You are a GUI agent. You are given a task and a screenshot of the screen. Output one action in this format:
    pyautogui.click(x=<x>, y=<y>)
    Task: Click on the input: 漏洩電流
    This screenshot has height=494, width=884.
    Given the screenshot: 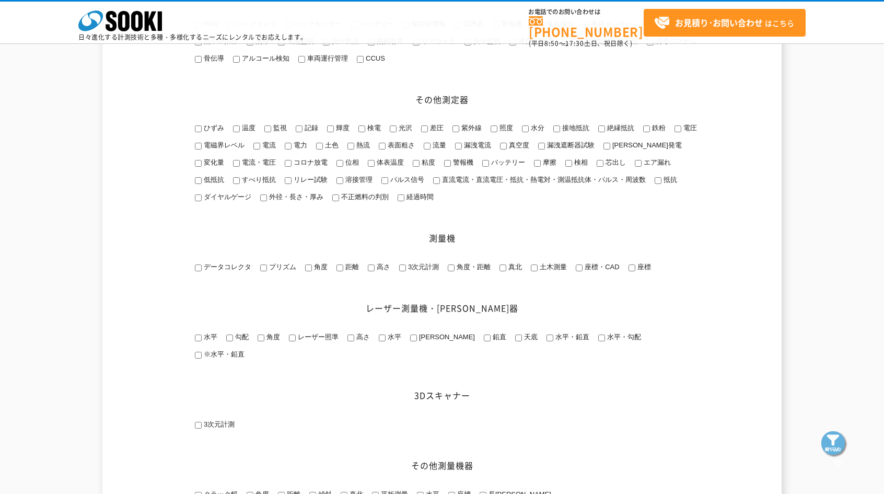 What is the action you would take?
    pyautogui.click(x=458, y=146)
    